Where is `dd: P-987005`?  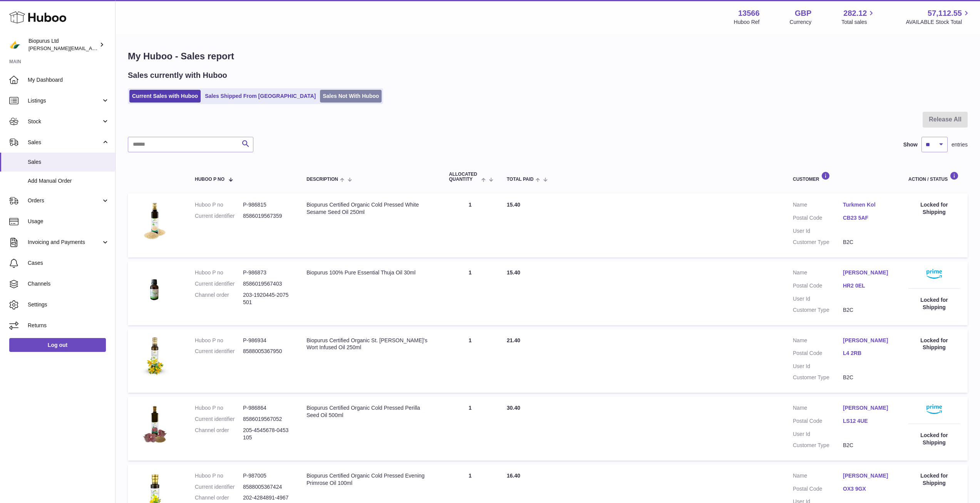 dd: P-987005 is located at coordinates (266, 475).